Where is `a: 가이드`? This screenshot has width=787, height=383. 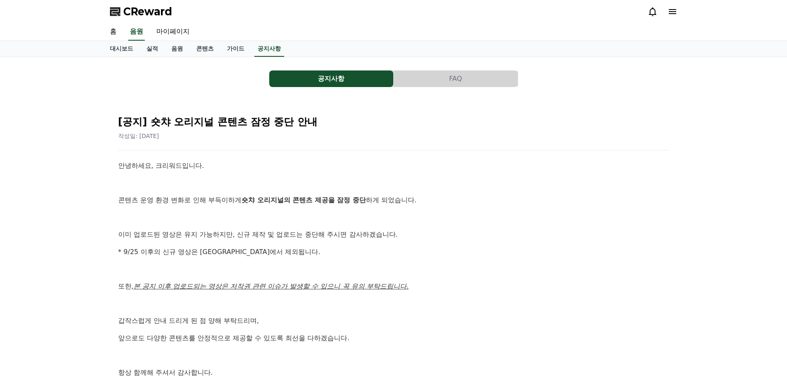 a: 가이드 is located at coordinates (236, 49).